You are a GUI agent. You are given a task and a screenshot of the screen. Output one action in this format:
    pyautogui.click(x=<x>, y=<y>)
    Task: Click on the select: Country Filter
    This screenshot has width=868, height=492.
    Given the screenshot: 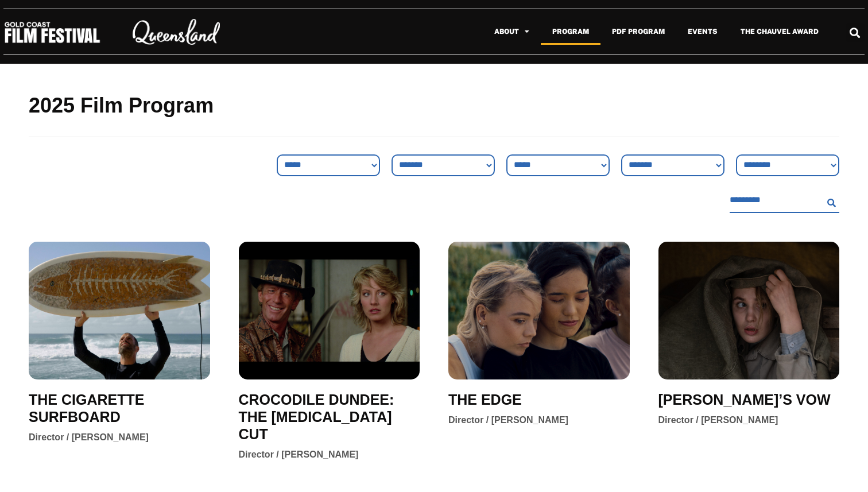 What is the action you would take?
    pyautogui.click(x=672, y=165)
    